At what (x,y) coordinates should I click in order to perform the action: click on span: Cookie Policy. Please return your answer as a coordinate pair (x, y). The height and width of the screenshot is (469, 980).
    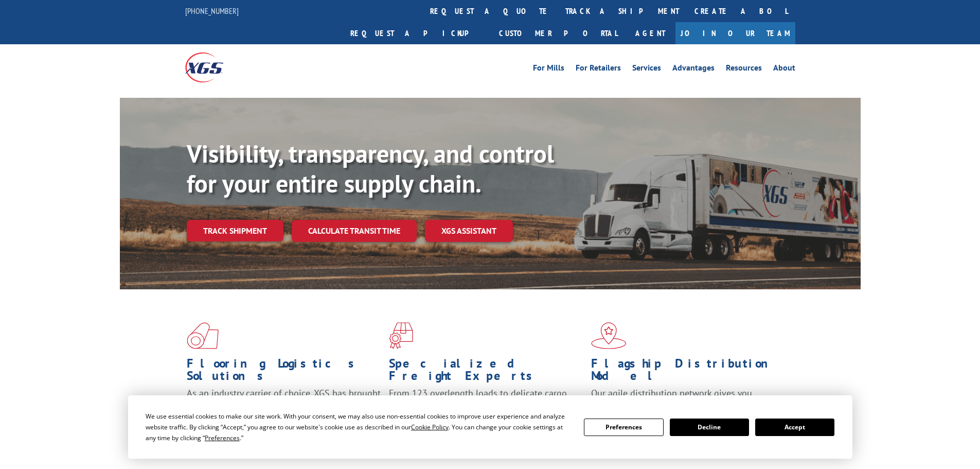
    Looking at the image, I should click on (430, 427).